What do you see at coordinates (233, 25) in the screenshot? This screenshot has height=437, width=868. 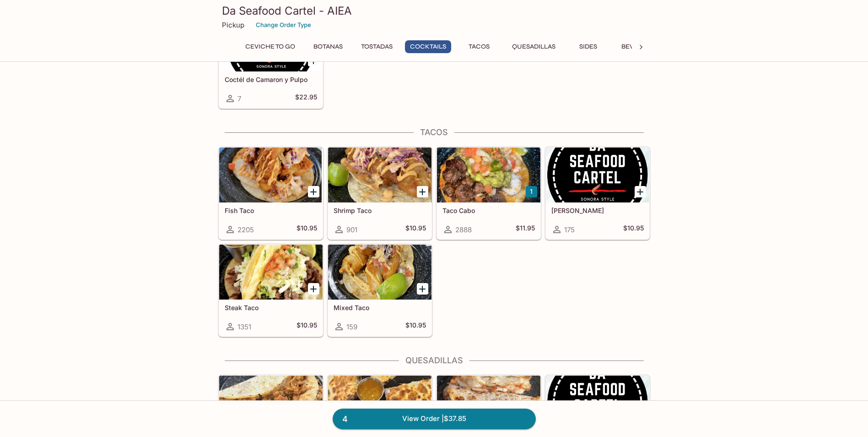 I see `p: Pickup` at bounding box center [233, 25].